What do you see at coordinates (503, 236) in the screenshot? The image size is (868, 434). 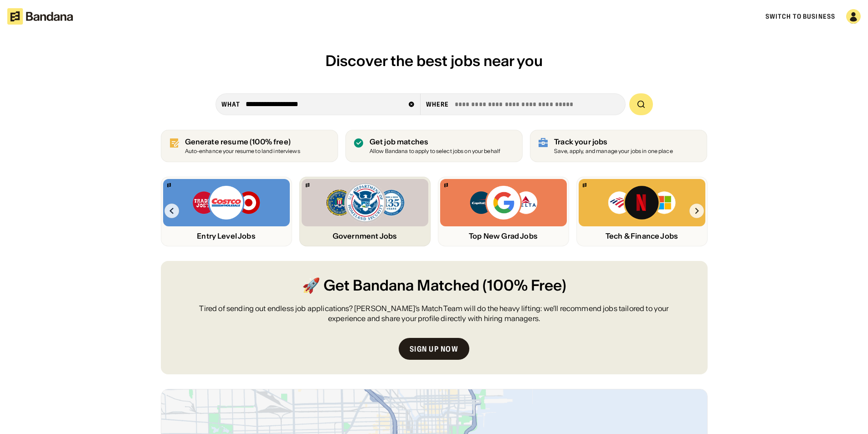 I see `div: Top New Grad Jobs` at bounding box center [503, 236].